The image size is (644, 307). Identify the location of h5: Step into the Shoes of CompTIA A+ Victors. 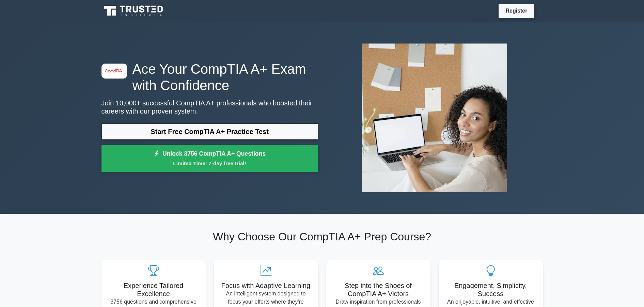
(379, 290).